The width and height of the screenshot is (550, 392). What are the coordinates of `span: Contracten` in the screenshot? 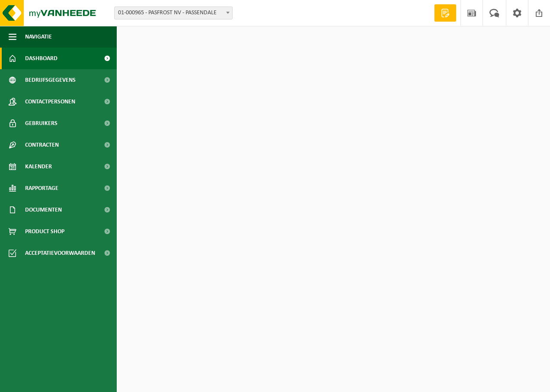 It's located at (42, 145).